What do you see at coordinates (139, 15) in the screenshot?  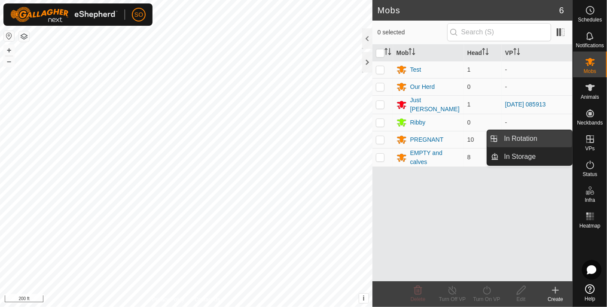 I see `span: SO` at bounding box center [139, 15].